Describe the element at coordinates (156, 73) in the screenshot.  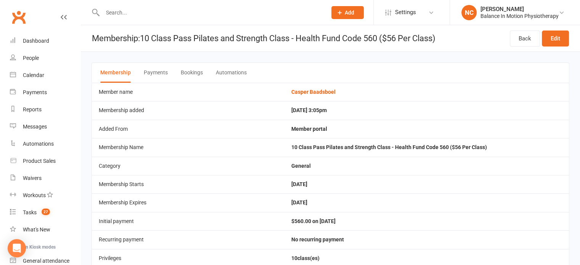
I see `button: Payments` at that location.